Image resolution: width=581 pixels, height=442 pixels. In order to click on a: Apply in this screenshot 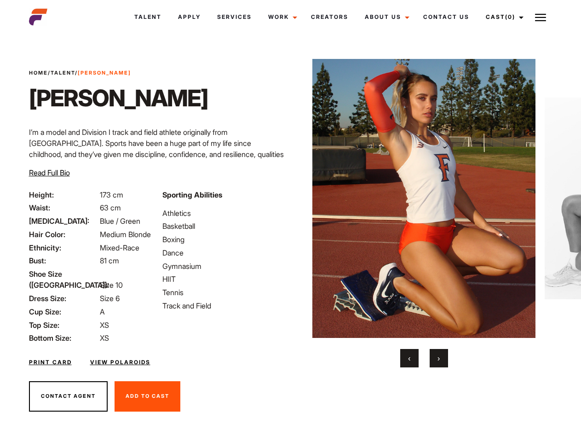, I will do `click(189, 17)`.